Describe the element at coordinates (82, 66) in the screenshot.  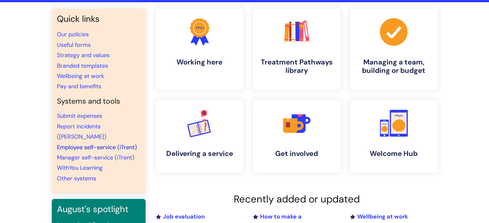
I see `a: Branded templates` at that location.